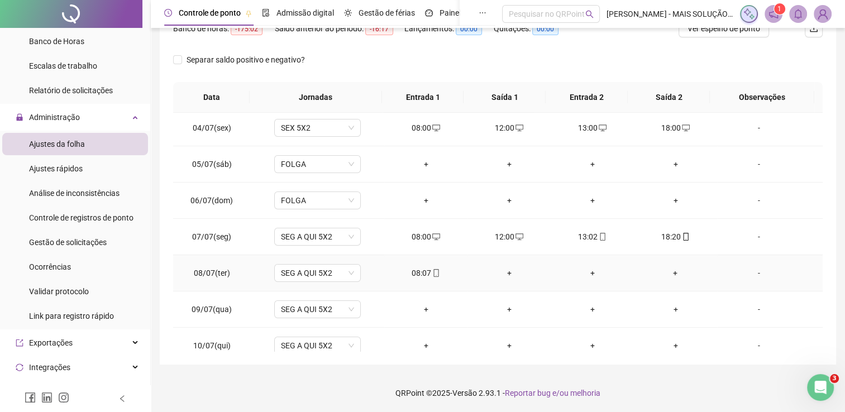 The width and height of the screenshot is (845, 412). Describe the element at coordinates (212, 273) in the screenshot. I see `span: 08/07(ter)` at that location.